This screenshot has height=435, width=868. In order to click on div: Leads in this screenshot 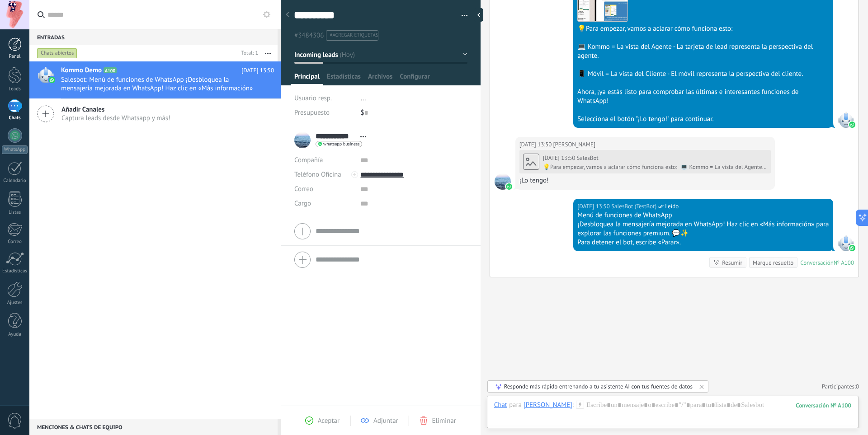, I will do `click(15, 89)`.